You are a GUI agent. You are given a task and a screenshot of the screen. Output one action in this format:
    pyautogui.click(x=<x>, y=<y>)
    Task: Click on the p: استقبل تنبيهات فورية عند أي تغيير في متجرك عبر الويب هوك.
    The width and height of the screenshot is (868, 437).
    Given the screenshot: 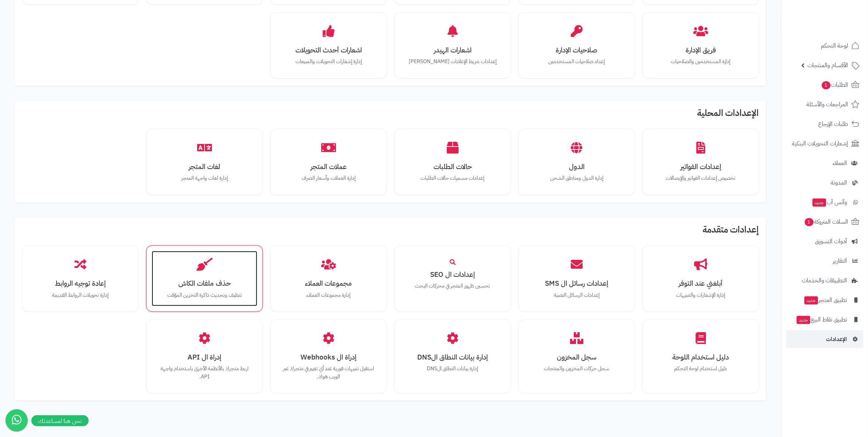 What is the action you would take?
    pyautogui.click(x=329, y=373)
    